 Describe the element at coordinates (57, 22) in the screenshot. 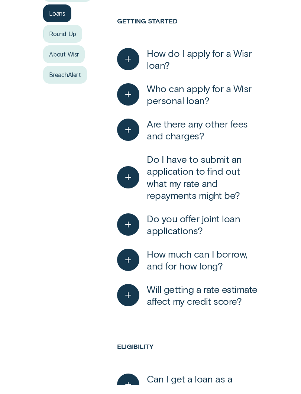

I see `div: Loans` at that location.